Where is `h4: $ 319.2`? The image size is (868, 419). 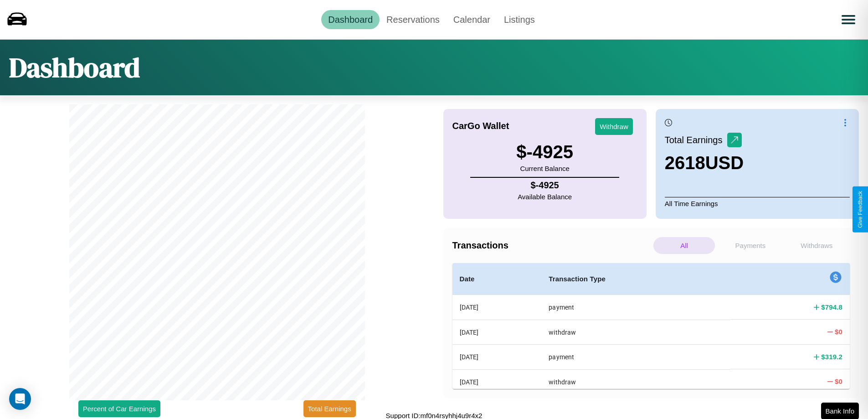 h4: $ 319.2 is located at coordinates (832, 356).